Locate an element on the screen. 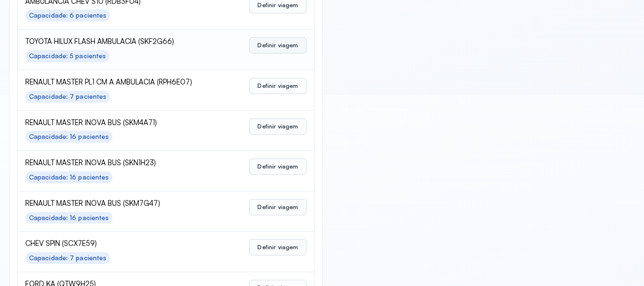 Image resolution: width=644 pixels, height=286 pixels. span: RENAULT MASTER INOVA BUS (SKN1H23) is located at coordinates (124, 163).